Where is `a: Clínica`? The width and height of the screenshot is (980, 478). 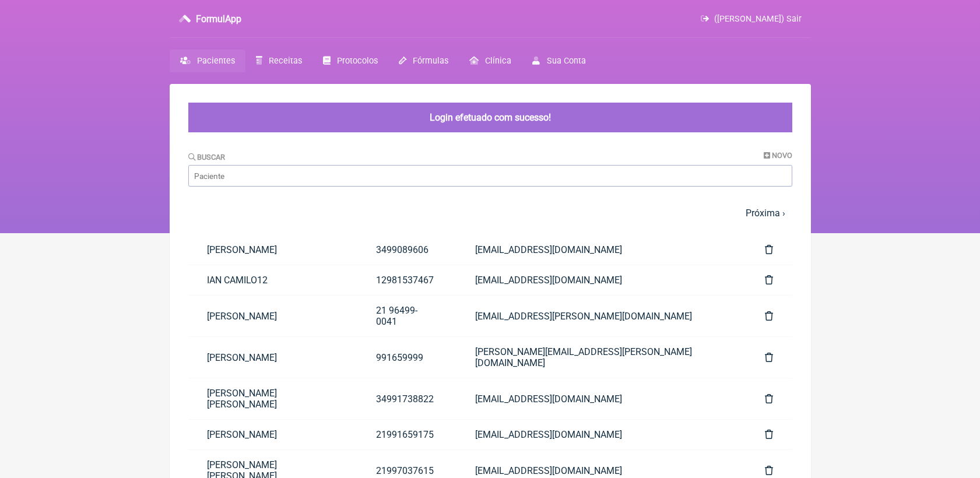
a: Clínica is located at coordinates (490, 61).